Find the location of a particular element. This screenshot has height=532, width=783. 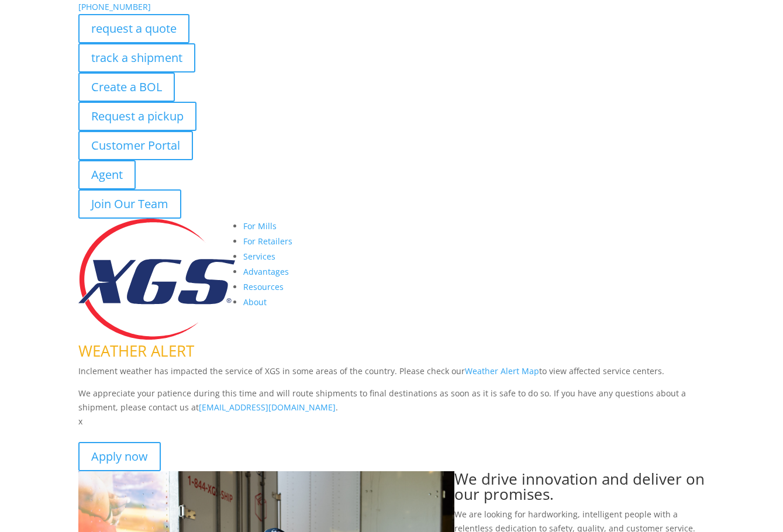

a: For Mills is located at coordinates (260, 226).